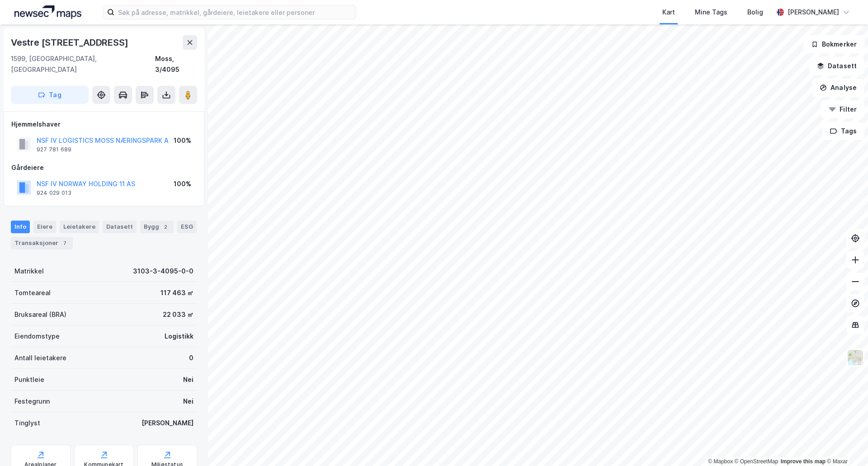 This screenshot has height=466, width=868. I want to click on a: Improve this map, so click(802, 461).